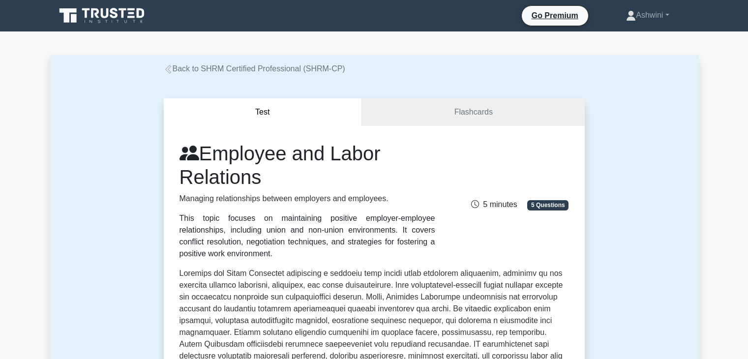 This screenshot has height=359, width=748. I want to click on div: This topic focuses on maintaining positive employer-employee relationships, including union and n..., so click(308, 236).